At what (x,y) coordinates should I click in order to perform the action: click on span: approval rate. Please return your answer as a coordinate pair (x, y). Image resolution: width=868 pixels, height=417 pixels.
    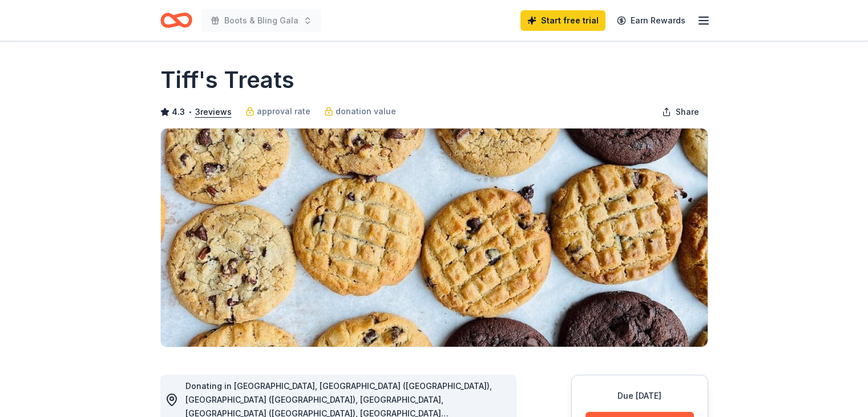
    Looking at the image, I should click on (284, 111).